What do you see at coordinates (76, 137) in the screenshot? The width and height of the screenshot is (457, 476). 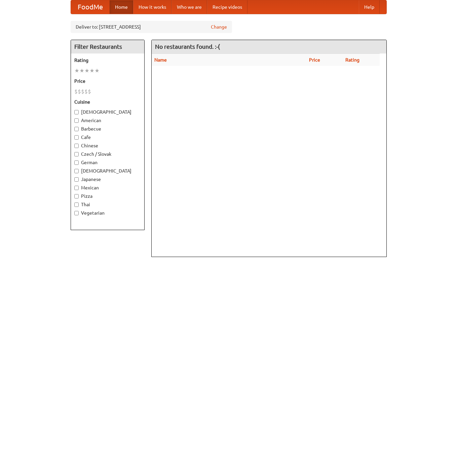 I see `input: Cafe` at bounding box center [76, 137].